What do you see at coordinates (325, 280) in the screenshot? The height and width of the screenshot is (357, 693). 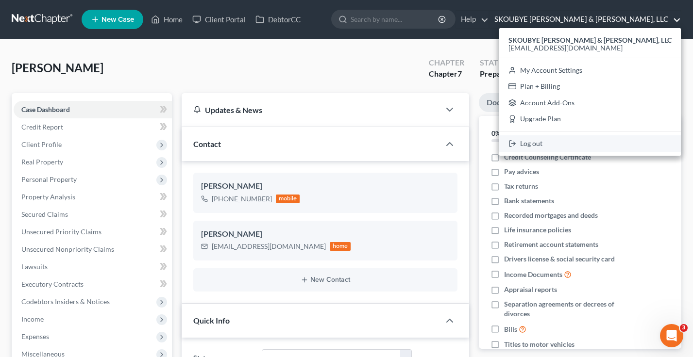 I see `button: New Contact` at bounding box center [325, 280].